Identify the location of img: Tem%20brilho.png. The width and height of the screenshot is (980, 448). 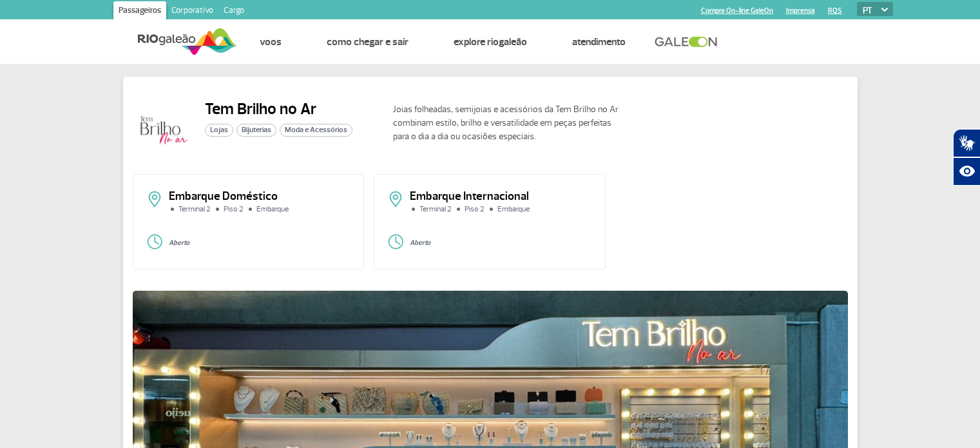
(164, 130).